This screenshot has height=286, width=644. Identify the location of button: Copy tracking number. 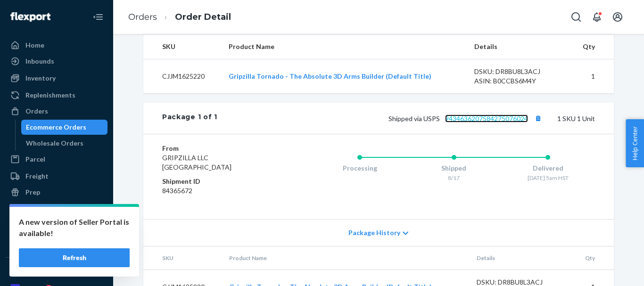
(538, 118).